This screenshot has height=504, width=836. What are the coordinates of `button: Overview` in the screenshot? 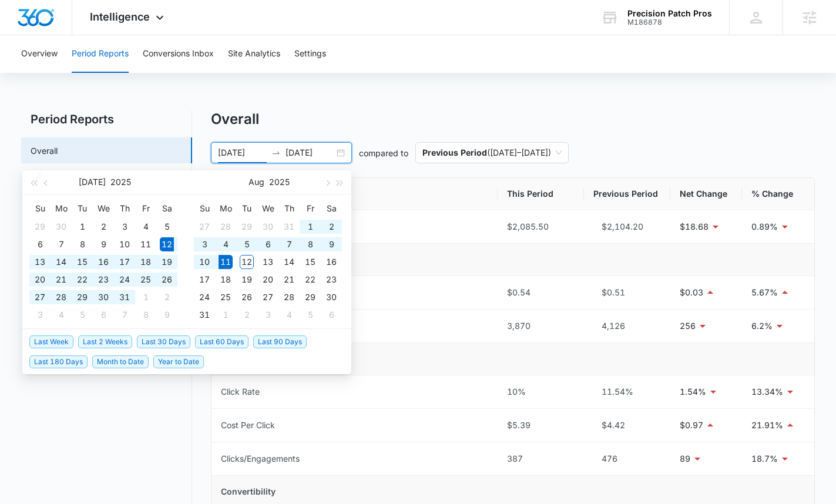 It's located at (39, 54).